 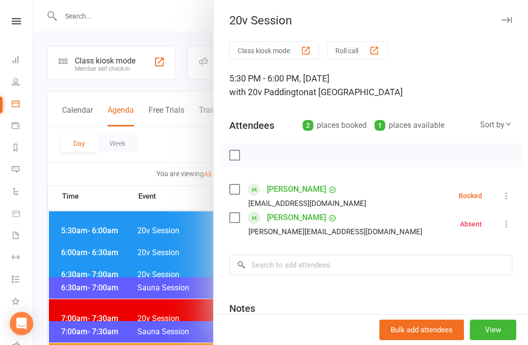 What do you see at coordinates (22, 149) in the screenshot?
I see `a: Reports` at bounding box center [22, 149].